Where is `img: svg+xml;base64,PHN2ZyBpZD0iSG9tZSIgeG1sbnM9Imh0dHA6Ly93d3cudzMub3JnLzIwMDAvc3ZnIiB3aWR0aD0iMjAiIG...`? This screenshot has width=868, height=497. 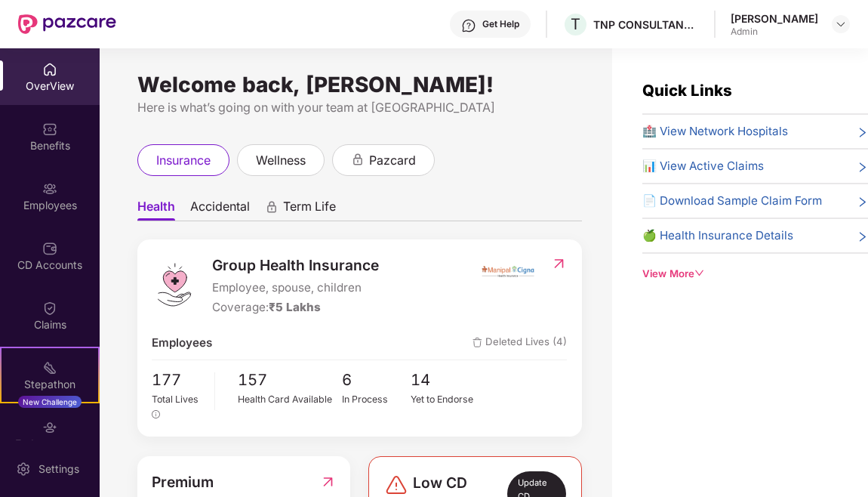
img: svg+xml;base64,PHN2ZyBpZD0iSG9tZSIgeG1sbnM9Imh0dHA6Ly93d3cudzMub3JnLzIwMDAvc3ZnIiB3aWR0aD0iMjAiIG... is located at coordinates (50, 70).